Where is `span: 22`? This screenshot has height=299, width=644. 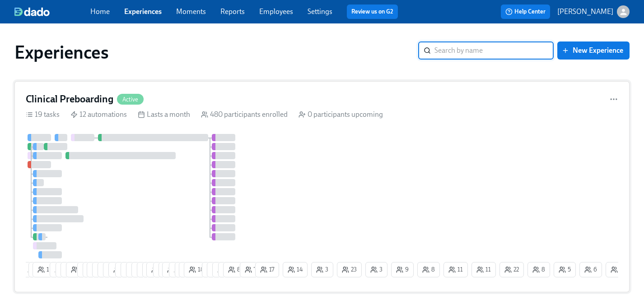 span: 22 is located at coordinates (512, 270).